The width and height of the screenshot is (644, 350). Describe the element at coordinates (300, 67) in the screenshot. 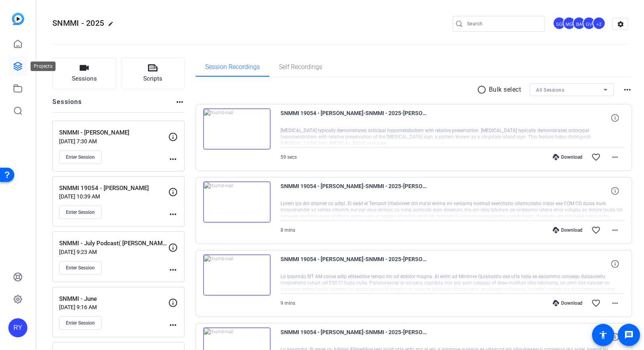

I see `span: Self Recordings` at that location.